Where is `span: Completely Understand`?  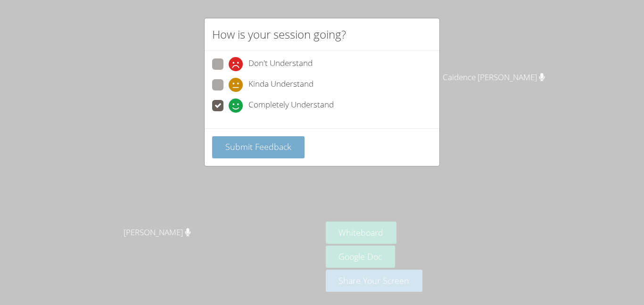
span: Completely Understand is located at coordinates (291, 105).